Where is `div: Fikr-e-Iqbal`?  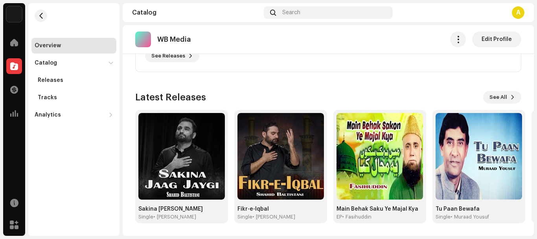
div: Fikr-e-Iqbal is located at coordinates (281, 209).